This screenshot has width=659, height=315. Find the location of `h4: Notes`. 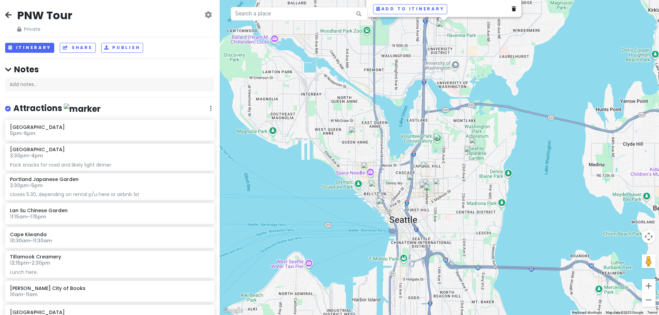

h4: Notes is located at coordinates (110, 69).